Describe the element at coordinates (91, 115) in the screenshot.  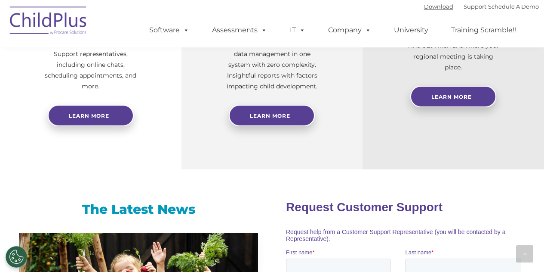
I see `a: Learn more` at that location.